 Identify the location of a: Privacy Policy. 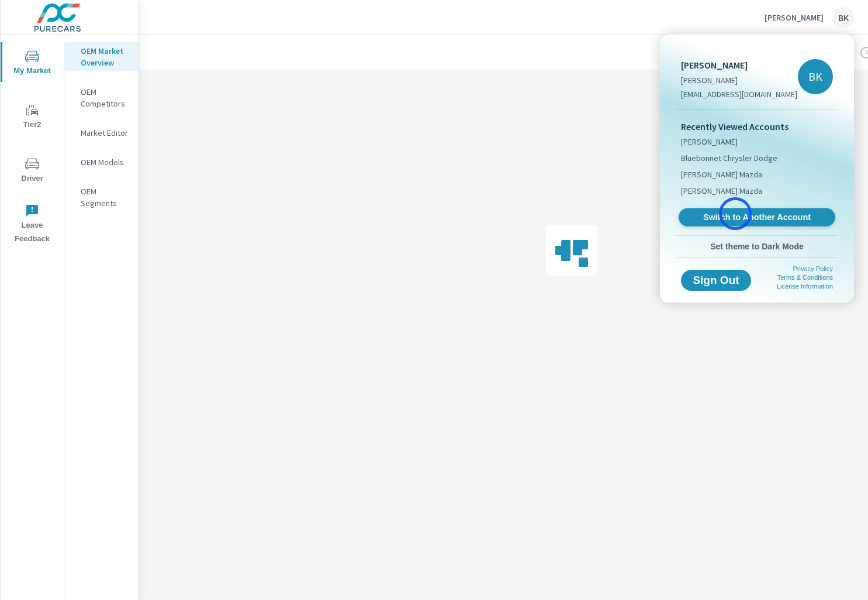
(814, 268).